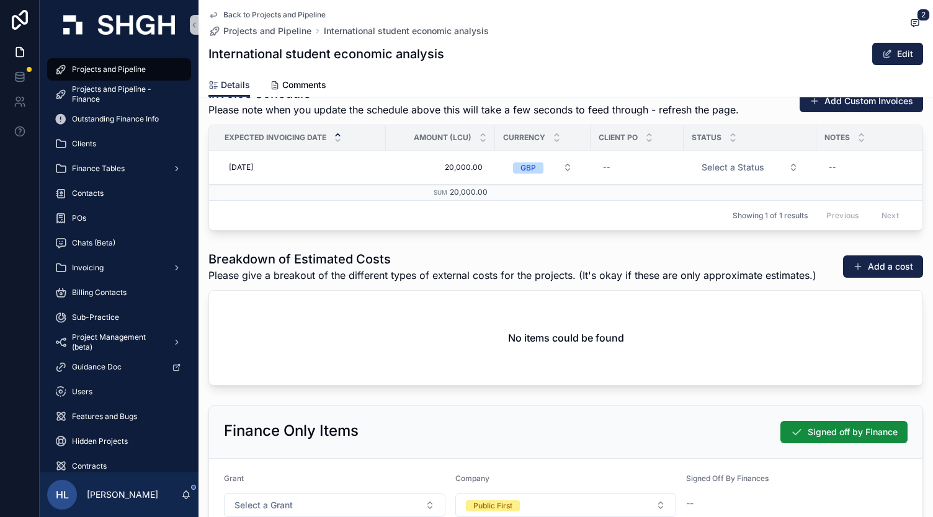 This screenshot has width=933, height=517. Describe the element at coordinates (87, 193) in the screenshot. I see `span: Contacts` at that location.